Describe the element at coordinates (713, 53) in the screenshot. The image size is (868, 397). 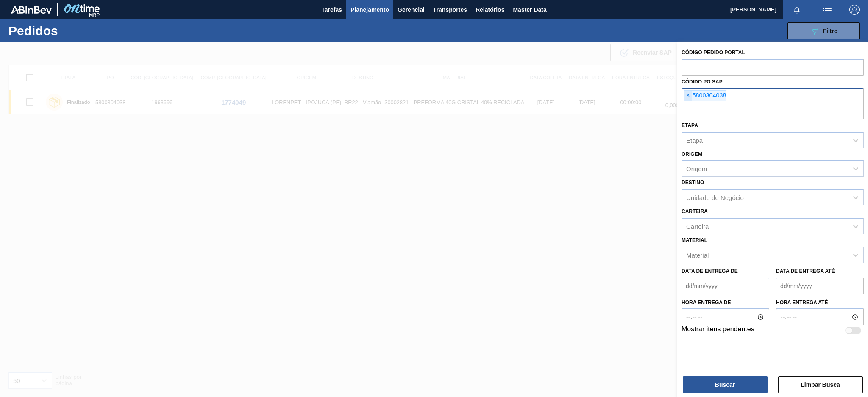
I see `label: Código Pedido Portal` at that location.